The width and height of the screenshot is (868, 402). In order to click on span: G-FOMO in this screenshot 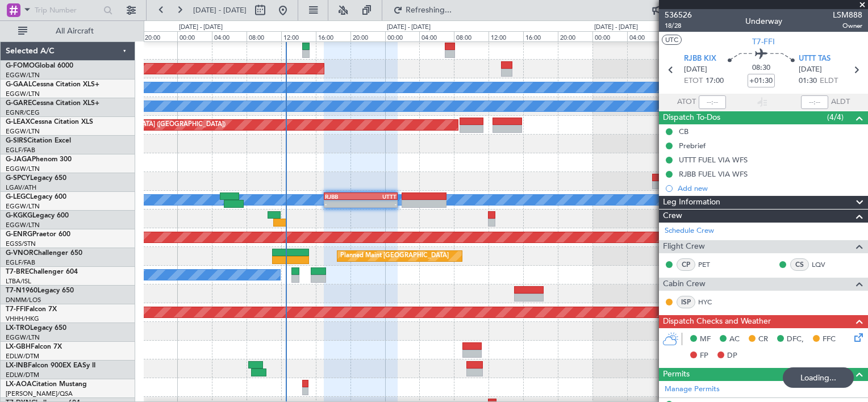, I will do `click(20, 66)`.